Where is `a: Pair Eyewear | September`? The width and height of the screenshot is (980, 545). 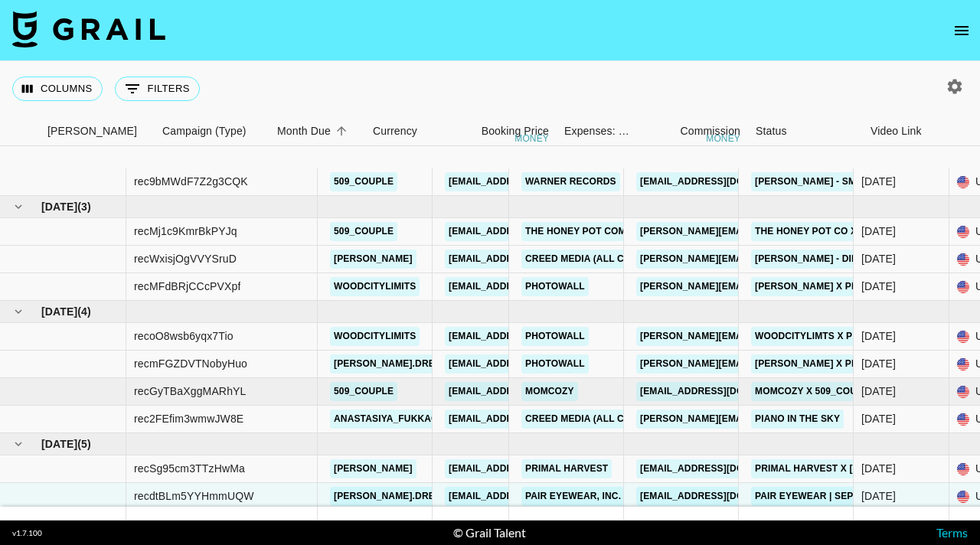
a: Pair Eyewear | September is located at coordinates (824, 496).